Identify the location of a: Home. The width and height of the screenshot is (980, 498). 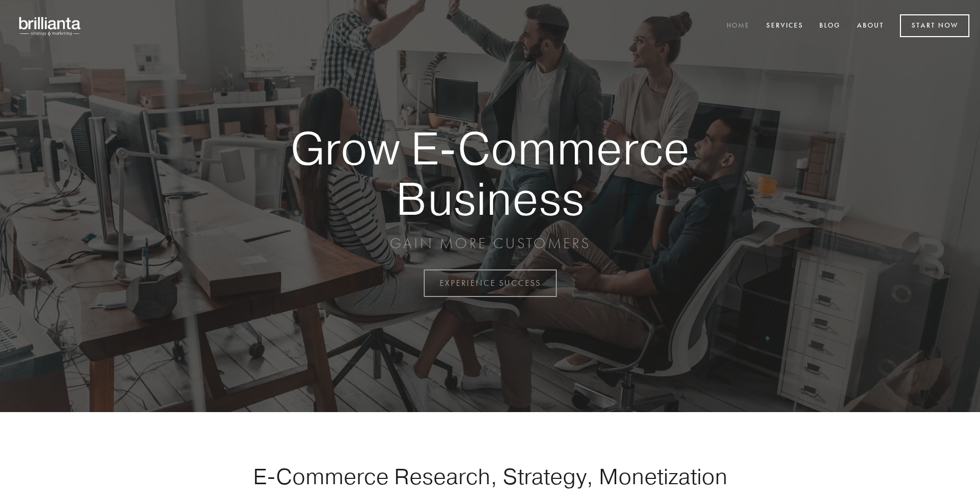
(738, 26).